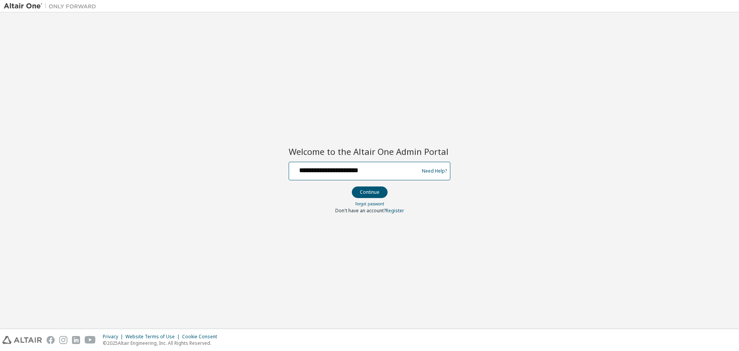 The height and width of the screenshot is (351, 739). I want to click on button: Continue, so click(370, 192).